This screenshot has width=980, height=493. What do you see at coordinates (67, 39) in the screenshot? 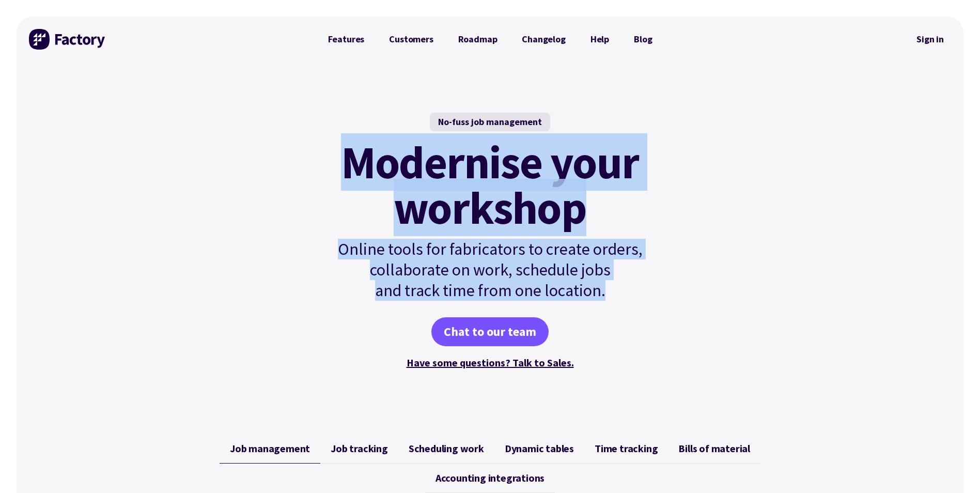
I see `img: Factory` at bounding box center [67, 39].